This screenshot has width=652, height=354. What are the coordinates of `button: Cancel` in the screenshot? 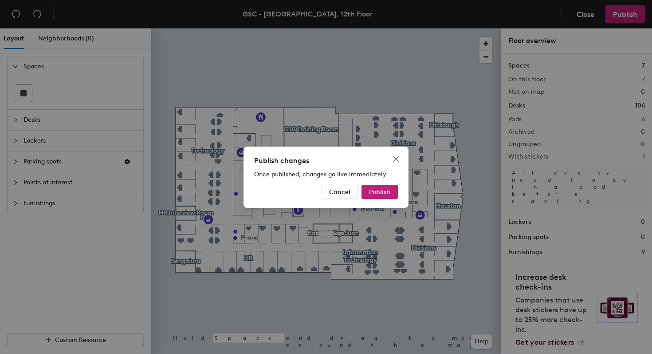 It's located at (340, 192).